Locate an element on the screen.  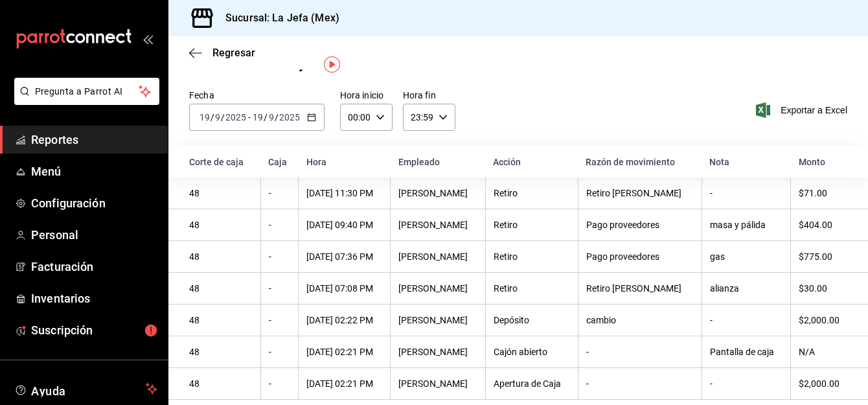
div: alianza is located at coordinates (747, 289).